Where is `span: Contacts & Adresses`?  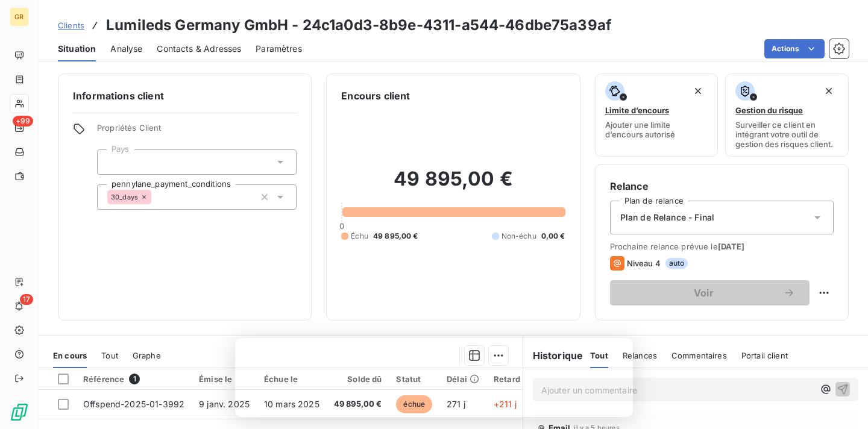 span: Contacts & Adresses is located at coordinates (199, 49).